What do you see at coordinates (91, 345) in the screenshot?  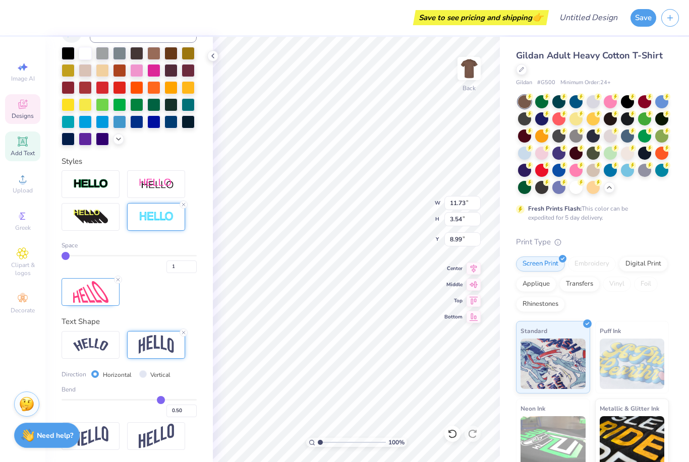 I see `img: Arc` at bounding box center [91, 345].